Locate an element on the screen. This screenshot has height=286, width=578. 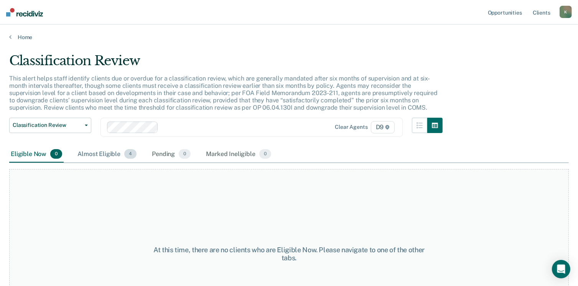
div: K is located at coordinates (565, 12).